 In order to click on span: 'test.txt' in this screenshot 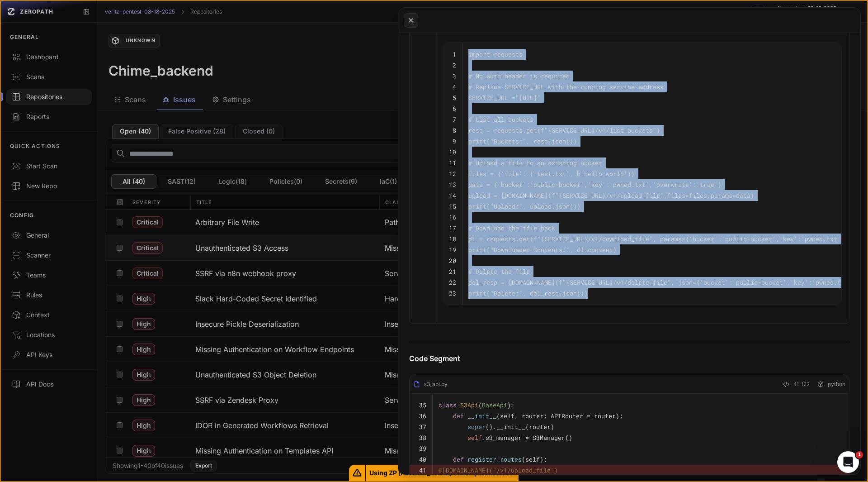, I will do `click(551, 174)`.